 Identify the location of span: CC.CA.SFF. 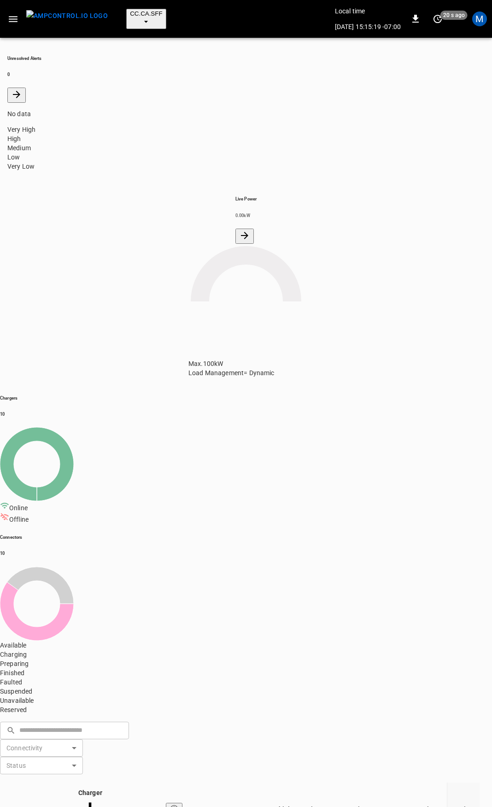
(146, 13).